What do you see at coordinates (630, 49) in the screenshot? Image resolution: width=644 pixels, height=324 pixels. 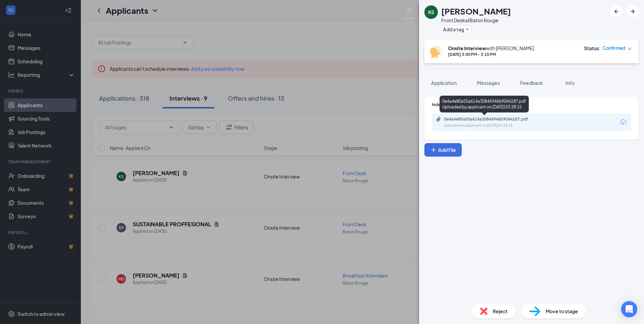 I see `span: down` at bounding box center [630, 49].